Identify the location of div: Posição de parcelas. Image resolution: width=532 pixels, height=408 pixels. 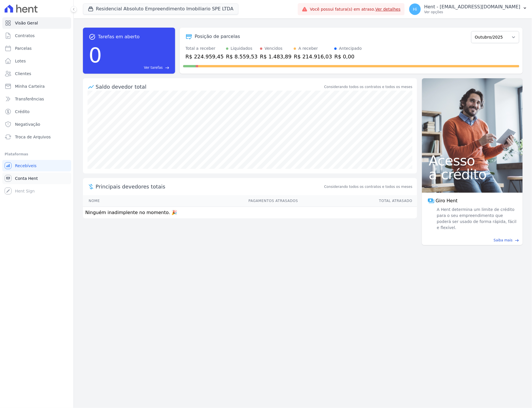
(218, 36).